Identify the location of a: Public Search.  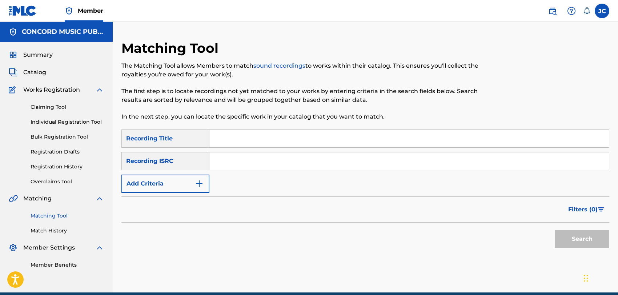
(553, 11).